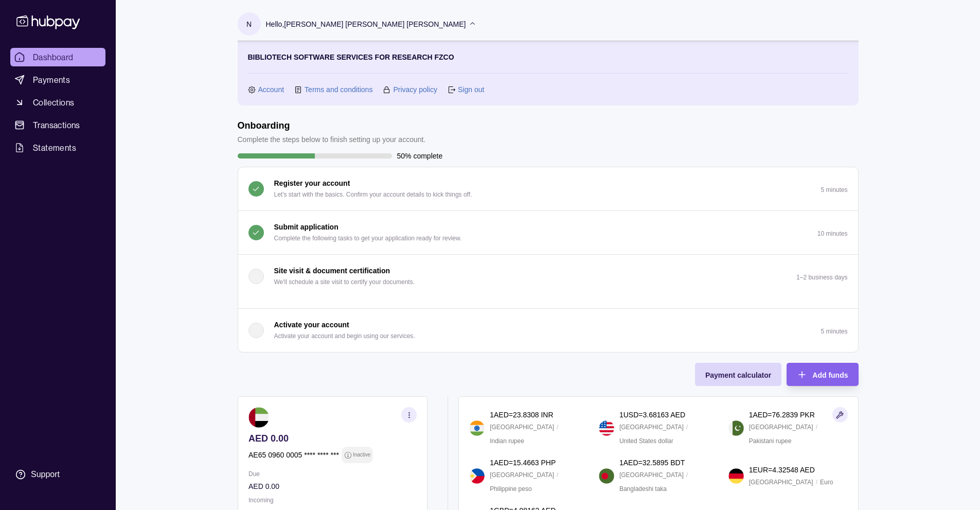 This screenshot has height=510, width=980. Describe the element at coordinates (415, 89) in the screenshot. I see `a: Privacy policy` at that location.